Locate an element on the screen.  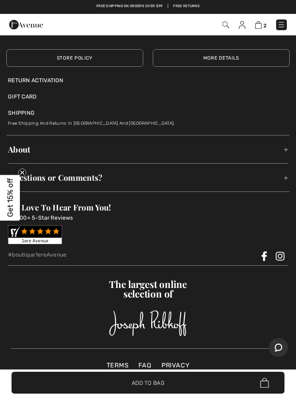
a: More Details is located at coordinates (221, 58).